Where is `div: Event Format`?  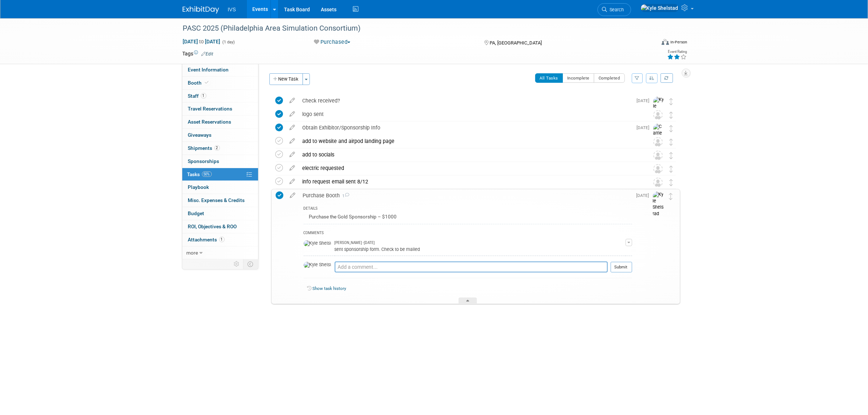 div: Event Format is located at coordinates (650, 43).